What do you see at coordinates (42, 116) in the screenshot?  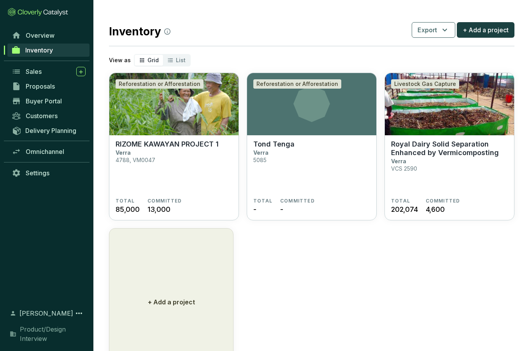 I see `span: Customers` at bounding box center [42, 116].